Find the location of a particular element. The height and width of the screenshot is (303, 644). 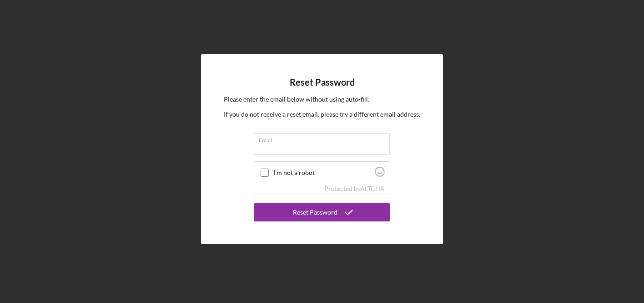

p: If you do not receive a reset email, please try a different email address. is located at coordinates (322, 114).